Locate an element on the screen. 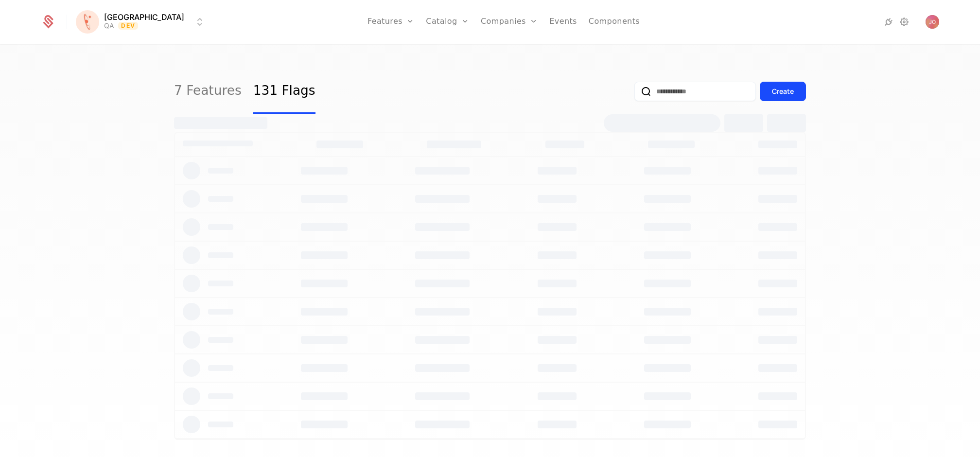  a: Settings is located at coordinates (905, 22).